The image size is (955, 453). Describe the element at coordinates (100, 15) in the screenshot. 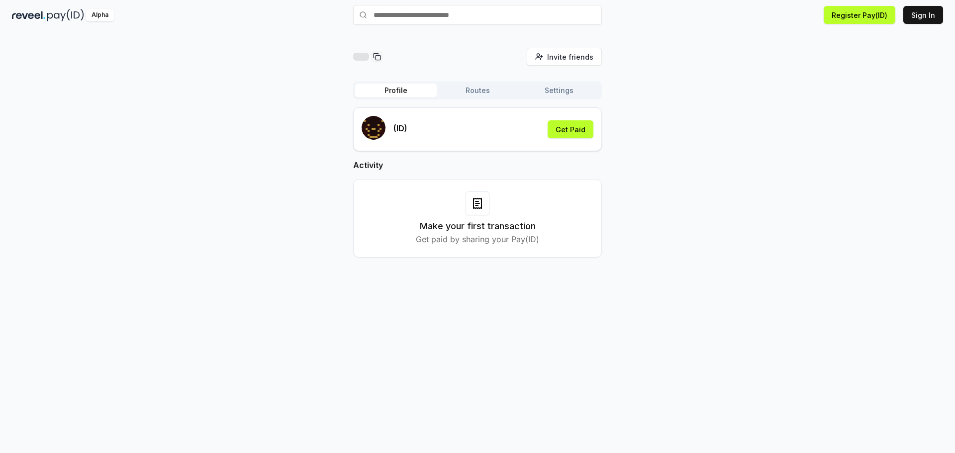

I see `div: Alpha` at that location.